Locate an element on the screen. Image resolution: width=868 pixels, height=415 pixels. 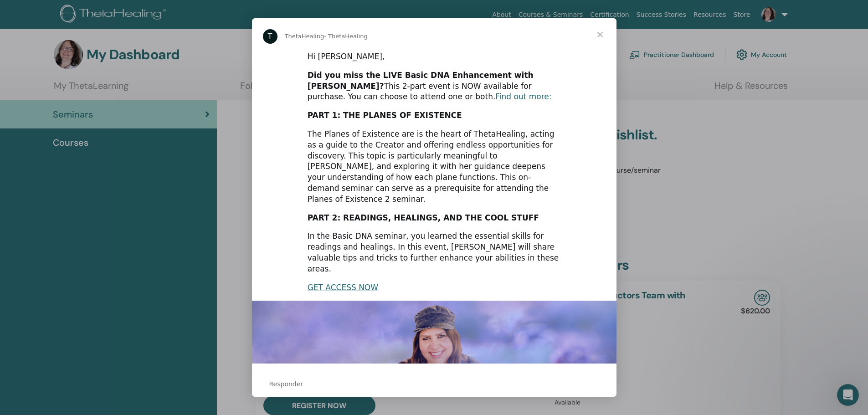
b: PART 2: READINGS, HEALINGS, AND THE COOL STUFF is located at coordinates (423, 218).